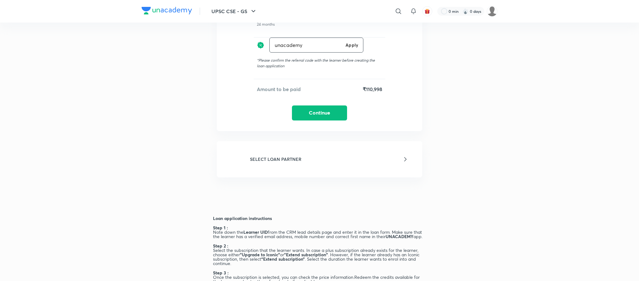  I want to click on h6: Step 2 :, so click(222, 246).